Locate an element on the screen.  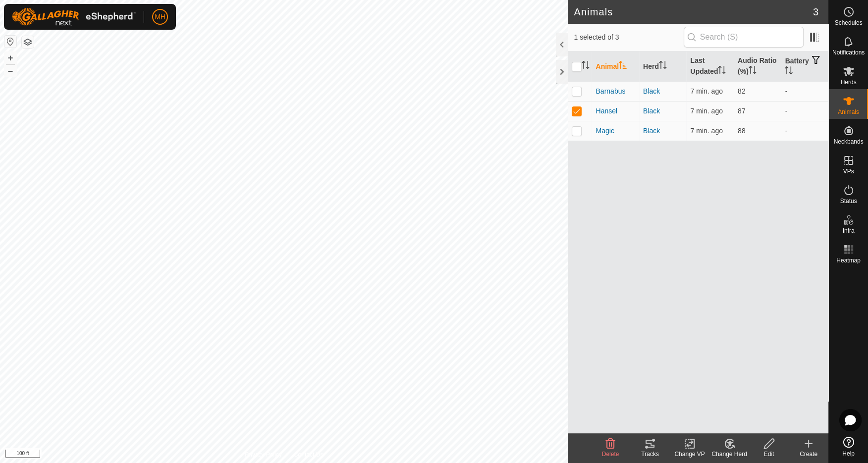
span: Neckbands is located at coordinates (848, 142).